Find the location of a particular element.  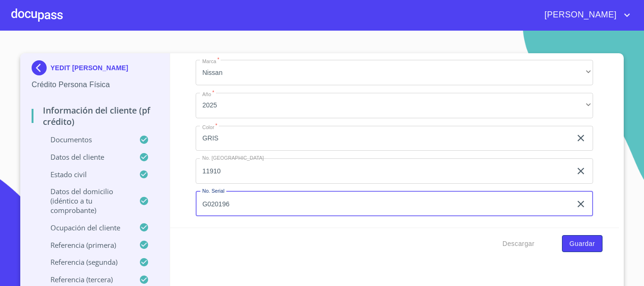

span: Guardar is located at coordinates (582, 244).